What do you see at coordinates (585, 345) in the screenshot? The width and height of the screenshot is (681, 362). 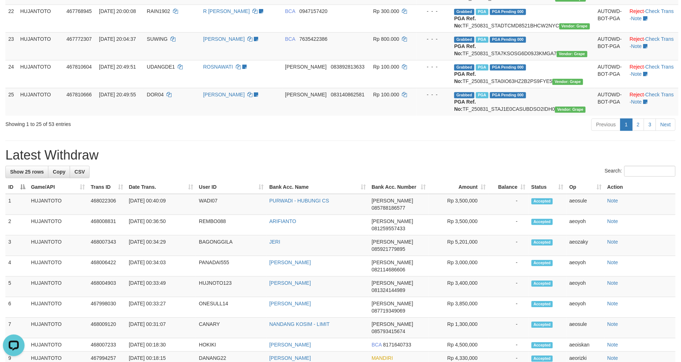 I see `td: aeoiskan` at bounding box center [585, 345].